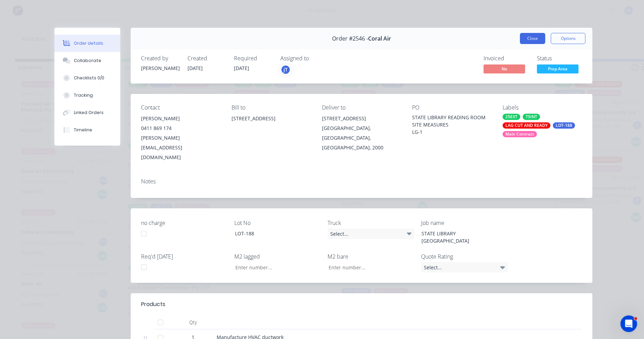 This screenshot has width=644, height=339. I want to click on div: STATE LIBRARY READING ROOM SITE MEASURES LG-1, so click(452, 125).